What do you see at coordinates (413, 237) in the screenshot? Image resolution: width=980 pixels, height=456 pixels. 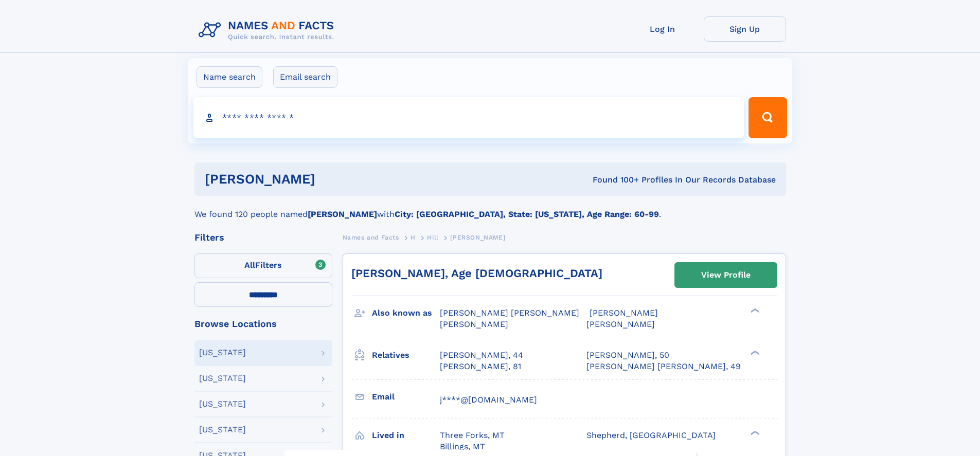 I see `a: H` at bounding box center [413, 237].